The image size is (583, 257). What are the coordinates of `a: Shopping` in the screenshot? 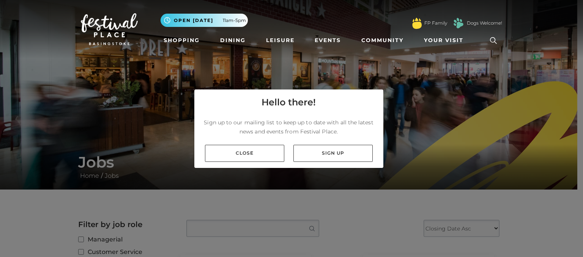 It's located at (181, 40).